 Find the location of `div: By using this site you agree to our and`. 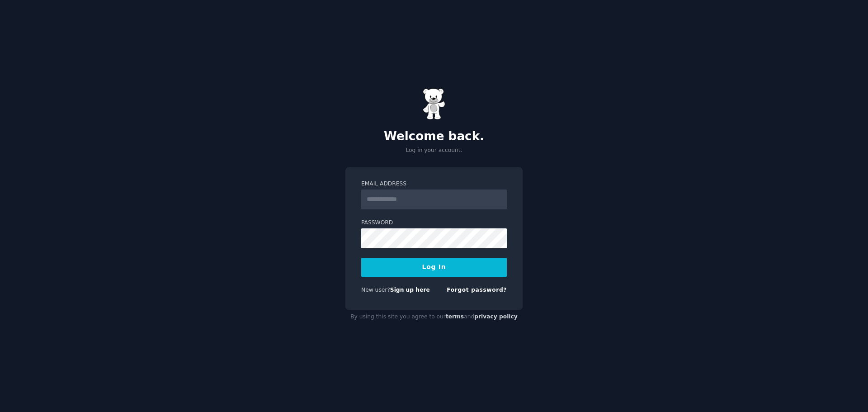

div: By using this site you agree to our and is located at coordinates (434, 317).